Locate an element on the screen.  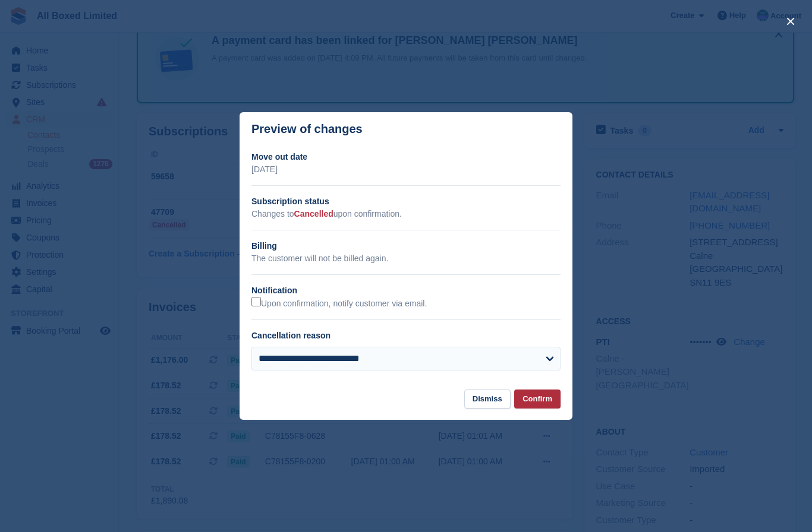
p: The customer will not be billed again. is located at coordinates (406, 258).